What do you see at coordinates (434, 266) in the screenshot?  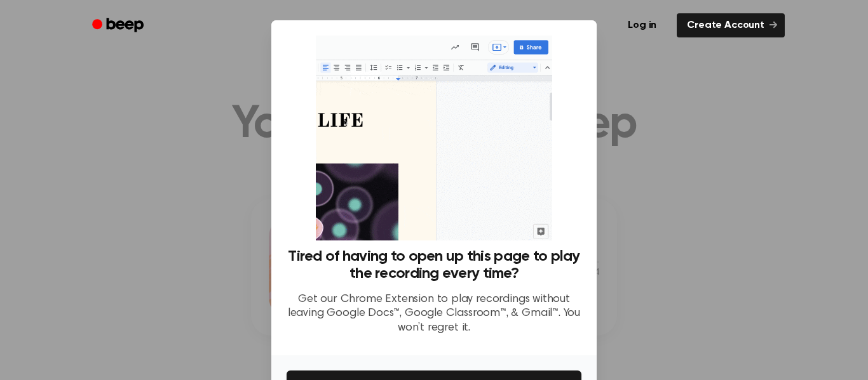 I see `h3: Tired of having to open up this page to play the recording every time?` at bounding box center [434, 266].